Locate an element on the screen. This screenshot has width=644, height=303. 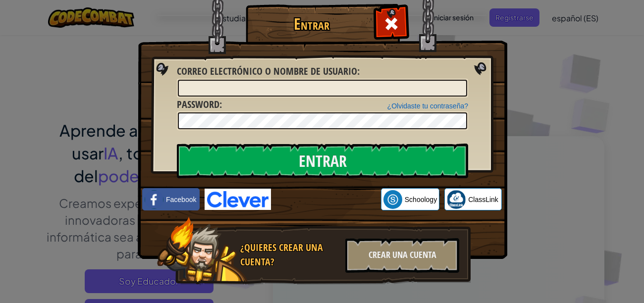
div: ¿Quieres crear una cuenta? is located at coordinates (290, 255).